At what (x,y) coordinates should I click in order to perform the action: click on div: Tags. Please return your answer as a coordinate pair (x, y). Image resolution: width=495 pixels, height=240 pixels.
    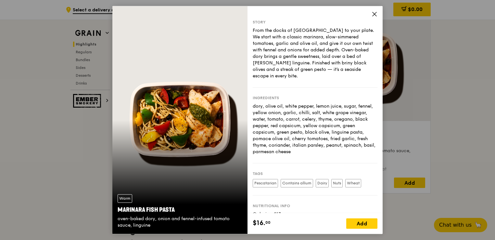
    Looking at the image, I should click on (315, 173).